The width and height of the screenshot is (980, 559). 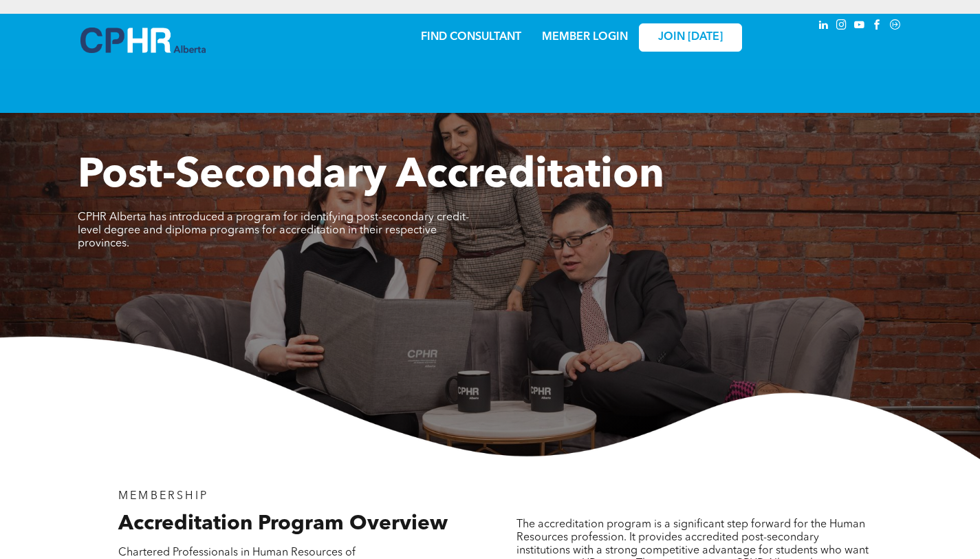 What do you see at coordinates (841, 26) in the screenshot?
I see `a: instagram` at bounding box center [841, 26].